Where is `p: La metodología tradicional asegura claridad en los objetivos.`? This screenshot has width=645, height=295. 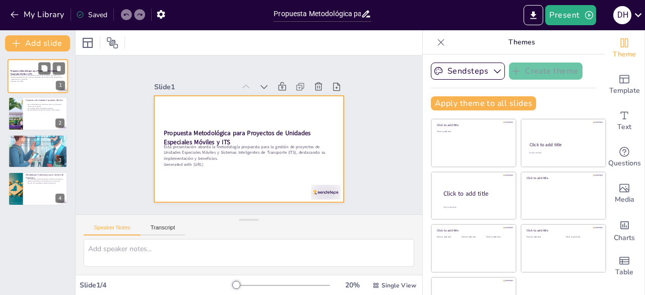 p: La metodología tradicional asegura claridad en los objetivos. is located at coordinates (45, 179).